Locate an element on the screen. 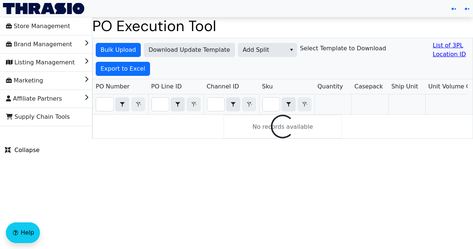 Image resolution: width=473 pixels, height=249 pixels. span: Add Split is located at coordinates (262, 50).